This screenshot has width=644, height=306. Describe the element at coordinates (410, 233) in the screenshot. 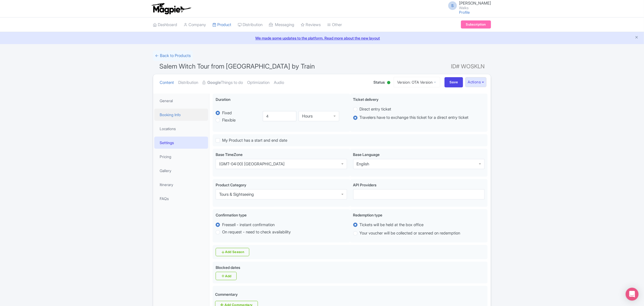

I see `label: Your voucher will be collected or scanned on redemption` at that location.